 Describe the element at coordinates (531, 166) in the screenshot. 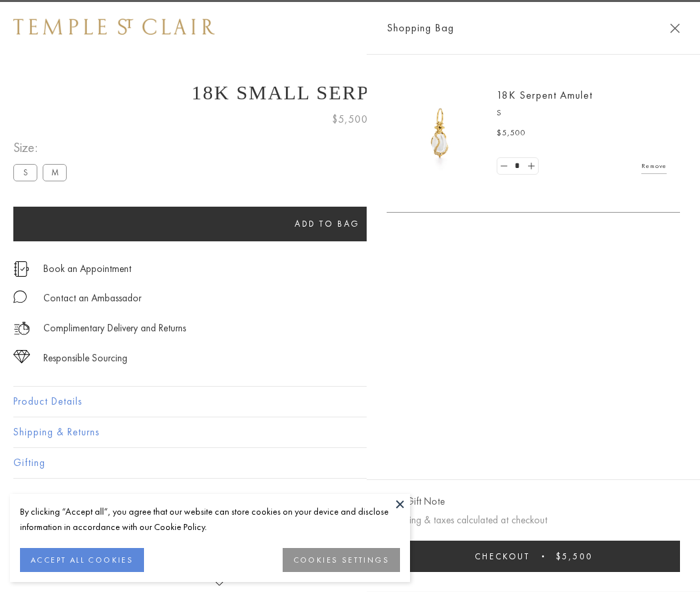

I see `a: Set quantity to 2` at that location.